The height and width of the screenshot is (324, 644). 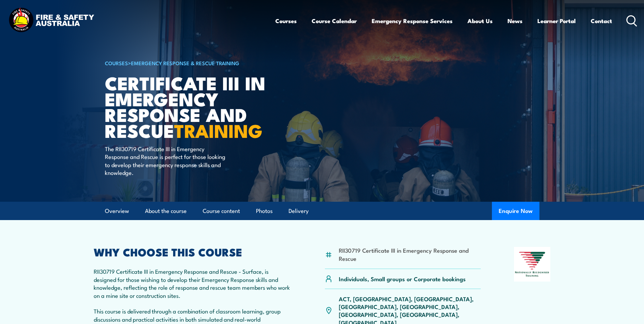 I want to click on p: The RII30719 Certificate III in Emergency Response and Rescue is perfect for those looking to dev..., so click(x=167, y=161).